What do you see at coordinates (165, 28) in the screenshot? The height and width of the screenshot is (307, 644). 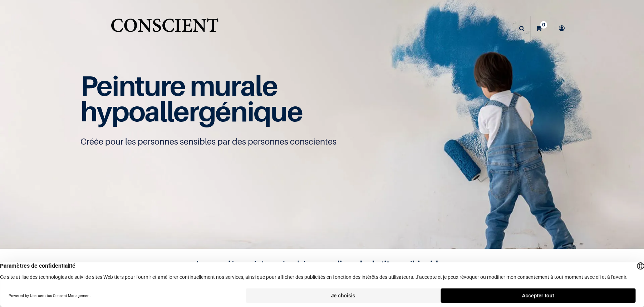 I see `a: Logo of Conscient` at bounding box center [165, 28].